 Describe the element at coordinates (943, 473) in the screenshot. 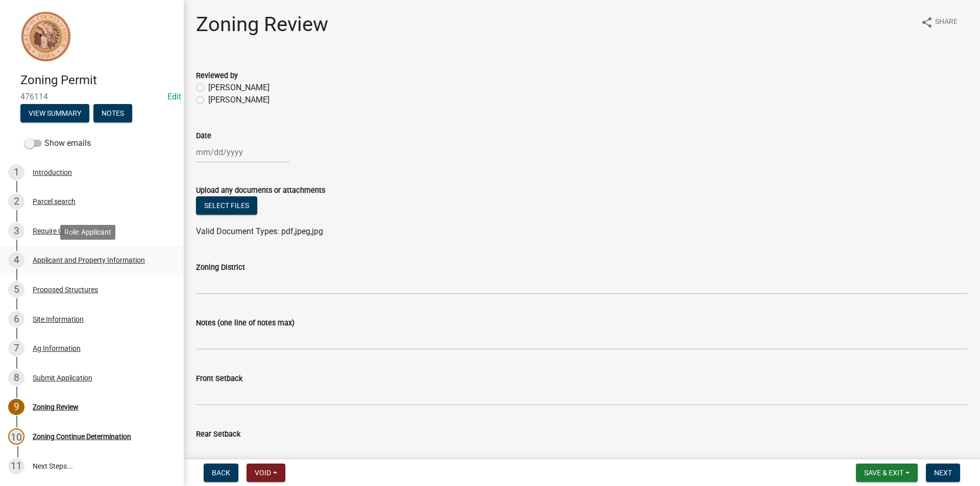

I see `span: Next` at that location.